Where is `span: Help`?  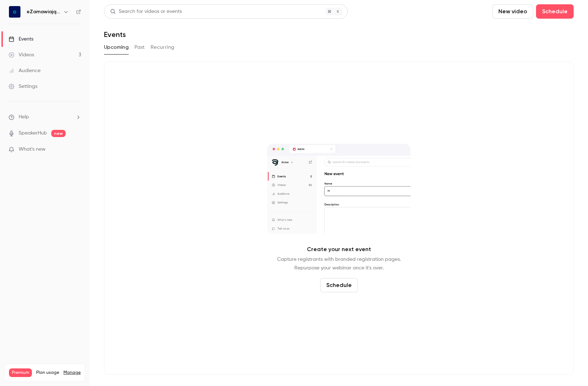 span: Help is located at coordinates (24, 117).